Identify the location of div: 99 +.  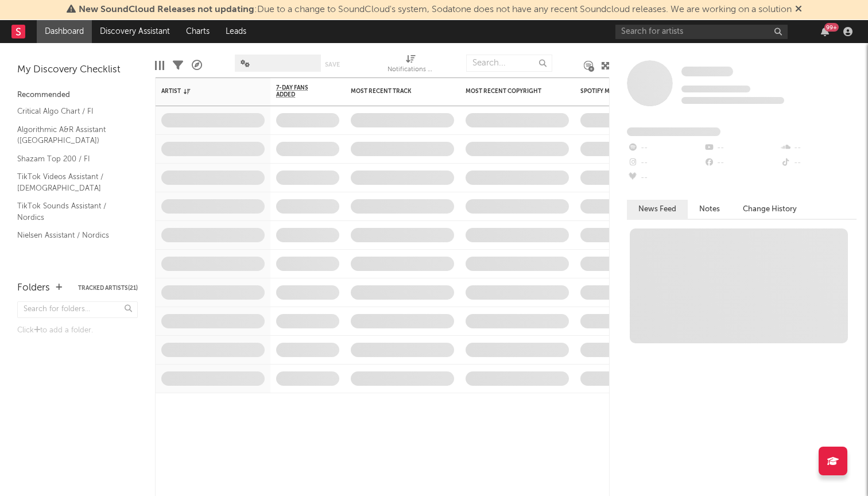
(831, 27).